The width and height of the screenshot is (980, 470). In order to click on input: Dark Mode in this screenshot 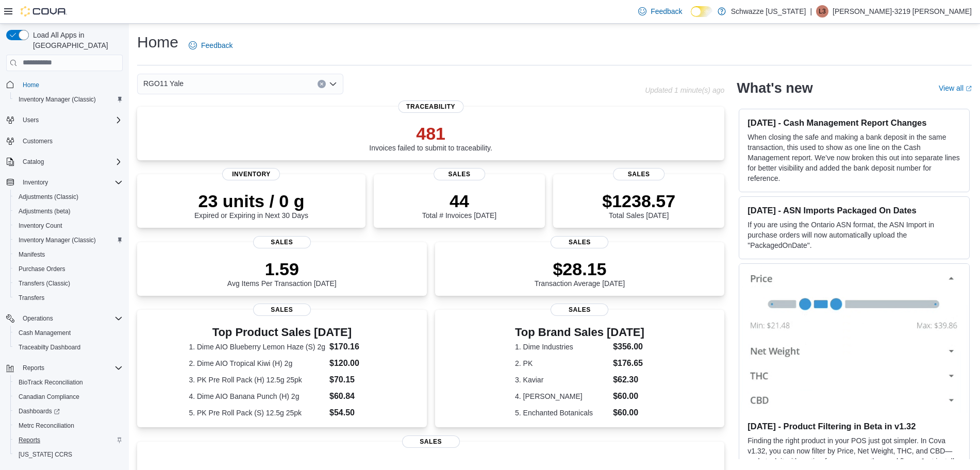, I will do `click(701, 12)`.